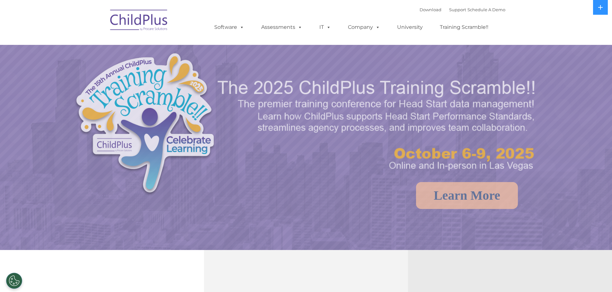  Describe the element at coordinates (430, 10) in the screenshot. I see `a: Download` at that location.